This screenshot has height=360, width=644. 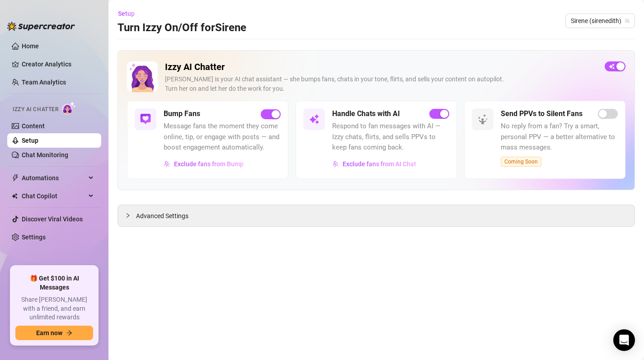 I want to click on span: Chat Copilot, so click(x=54, y=196).